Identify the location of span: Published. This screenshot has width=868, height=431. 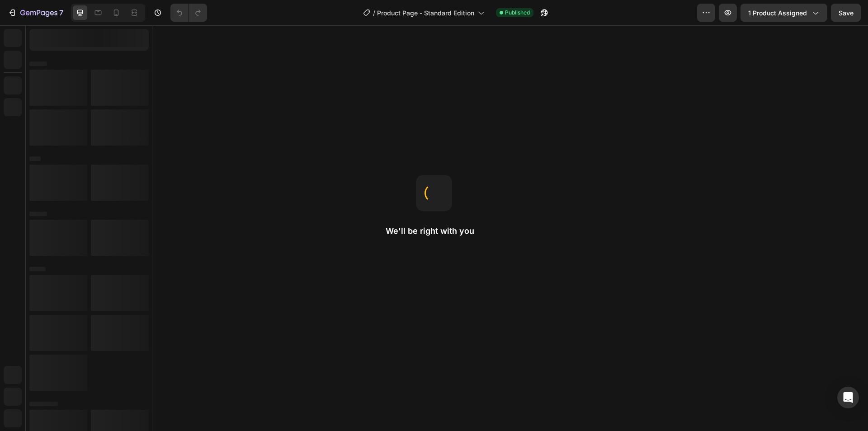
(517, 13).